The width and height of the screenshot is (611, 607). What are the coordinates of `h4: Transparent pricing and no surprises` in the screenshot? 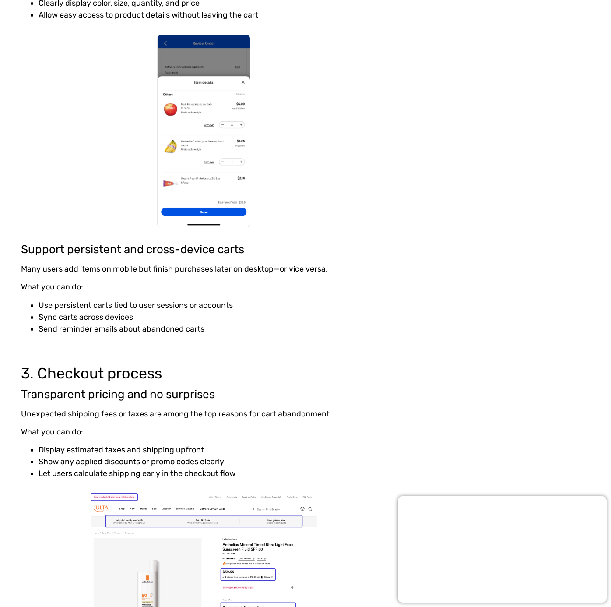 It's located at (204, 395).